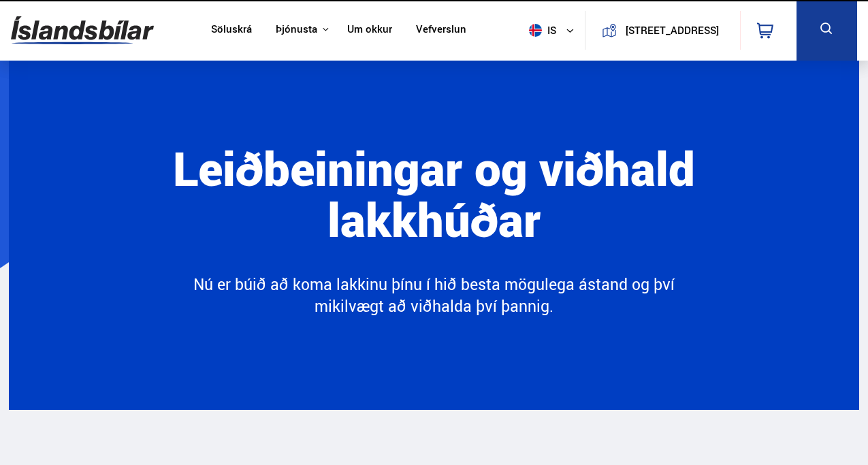  Describe the element at coordinates (540, 30) in the screenshot. I see `span: is` at that location.